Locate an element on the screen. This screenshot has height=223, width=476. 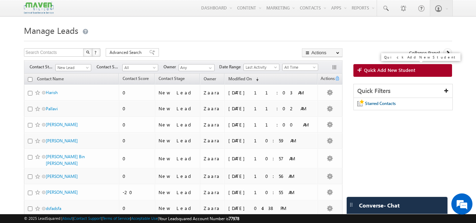
span: © 2025 LeadSquared | | | | | is located at coordinates (131, 219).